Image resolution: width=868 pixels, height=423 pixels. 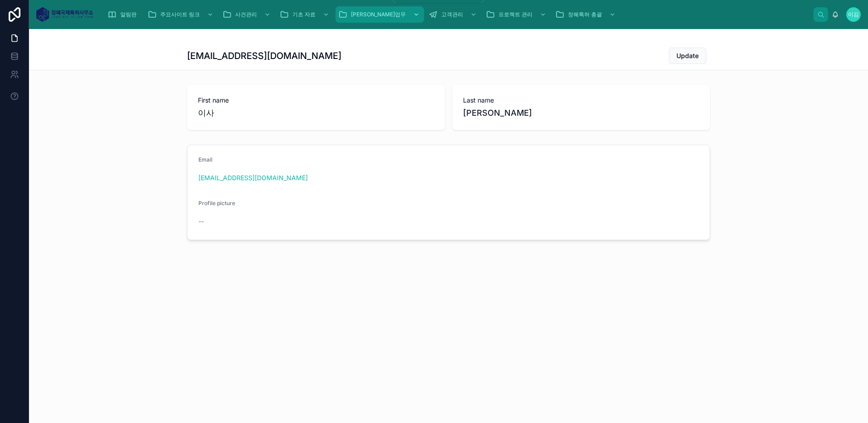 I want to click on span: Update, so click(x=687, y=56).